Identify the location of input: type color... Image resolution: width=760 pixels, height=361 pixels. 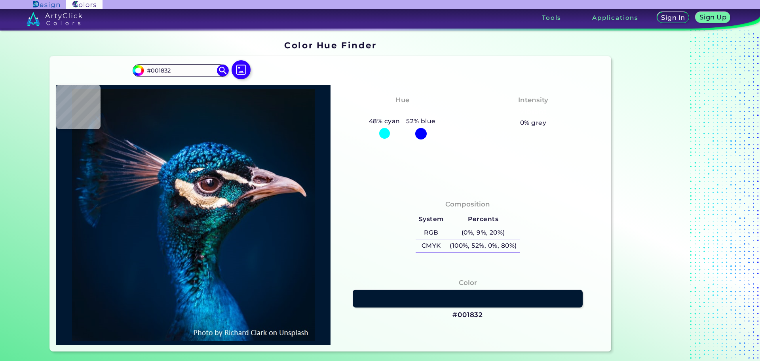
(181, 70).